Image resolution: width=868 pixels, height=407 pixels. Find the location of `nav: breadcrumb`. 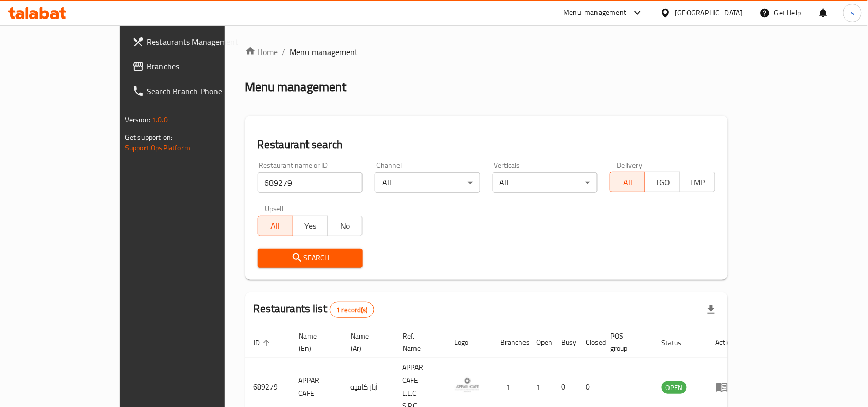

nav: breadcrumb is located at coordinates (487, 52).